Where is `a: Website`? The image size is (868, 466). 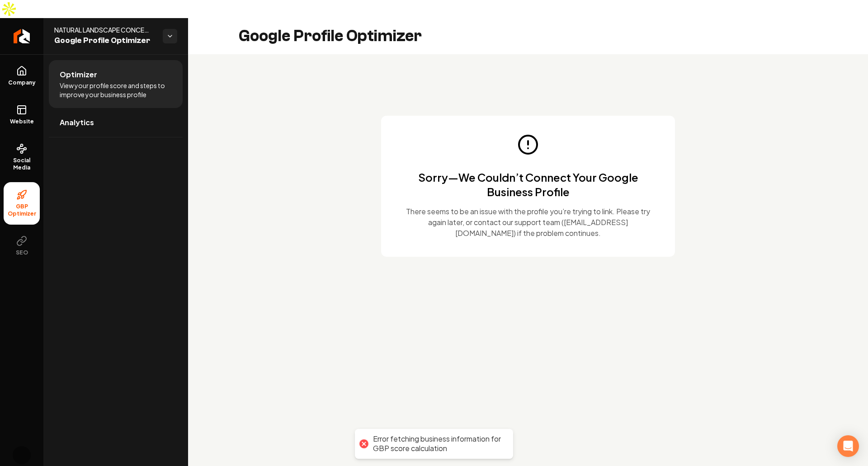 a: Website is located at coordinates (22, 115).